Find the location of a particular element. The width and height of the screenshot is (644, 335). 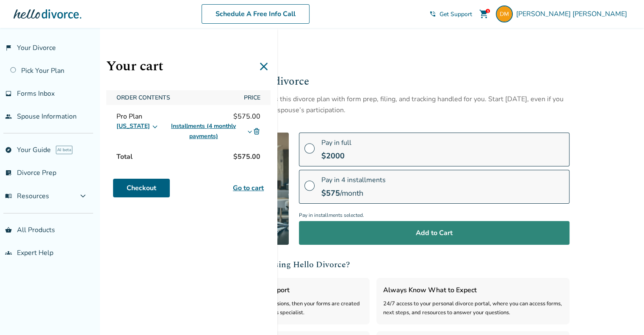

a: phone_in_talkGet Support is located at coordinates (451, 14).